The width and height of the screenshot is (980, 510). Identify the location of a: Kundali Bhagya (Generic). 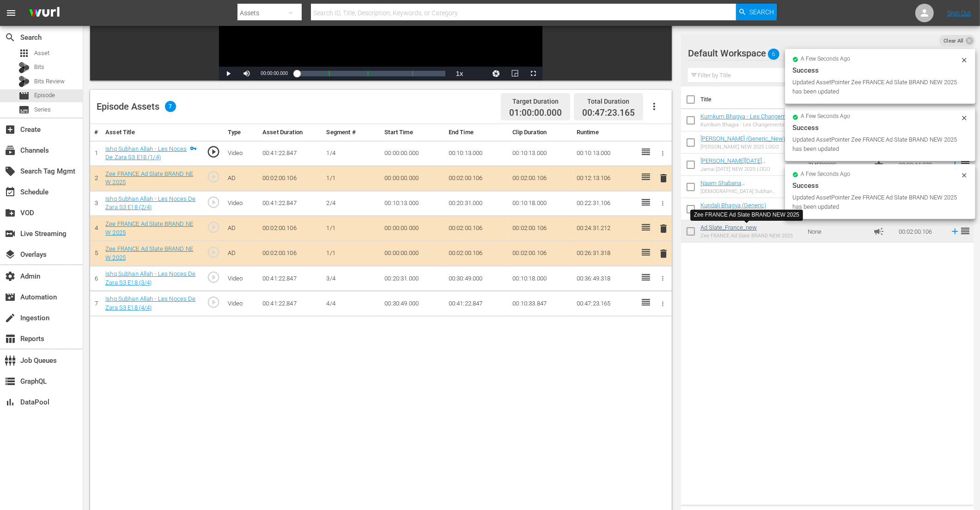
(733, 205).